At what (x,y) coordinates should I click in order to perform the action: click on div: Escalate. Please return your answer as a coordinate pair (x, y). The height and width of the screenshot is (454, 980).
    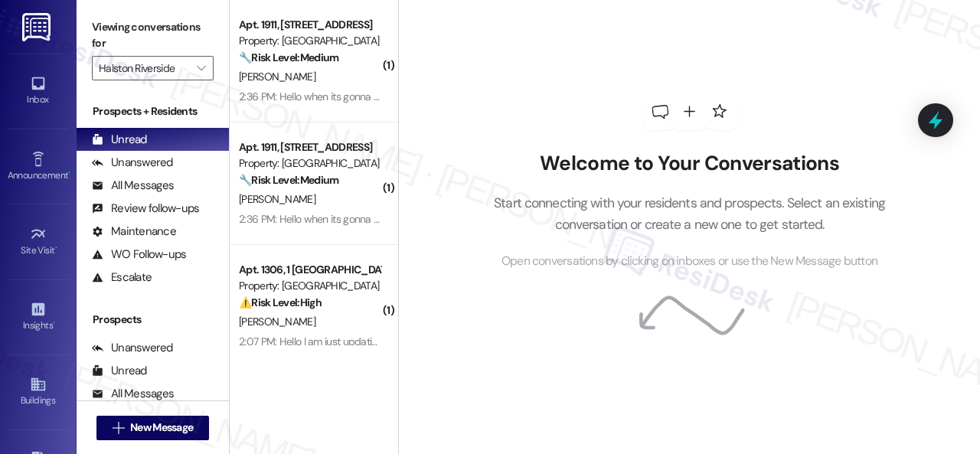
    Looking at the image, I should click on (122, 277).